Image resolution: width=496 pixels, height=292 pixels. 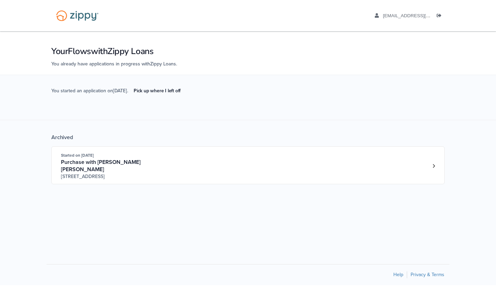 I want to click on a: Open loan 4102440, so click(x=248, y=165).